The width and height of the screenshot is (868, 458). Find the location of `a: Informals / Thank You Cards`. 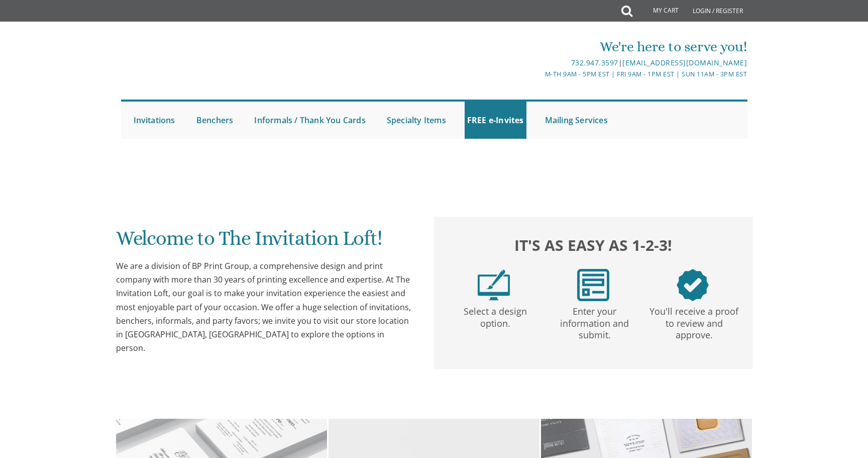

a: Informals / Thank You Cards is located at coordinates (309, 120).